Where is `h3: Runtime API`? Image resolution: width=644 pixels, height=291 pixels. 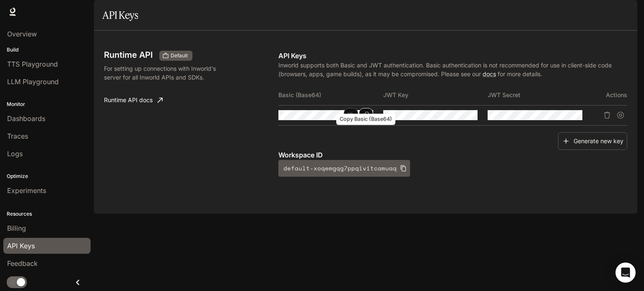
h3: Runtime API is located at coordinates (128, 55).